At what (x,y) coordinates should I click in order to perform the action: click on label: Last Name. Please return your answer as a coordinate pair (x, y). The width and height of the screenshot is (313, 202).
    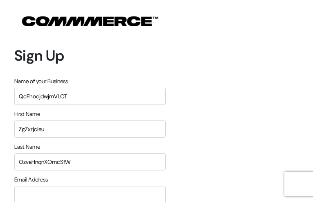
    Looking at the image, I should click on (27, 147).